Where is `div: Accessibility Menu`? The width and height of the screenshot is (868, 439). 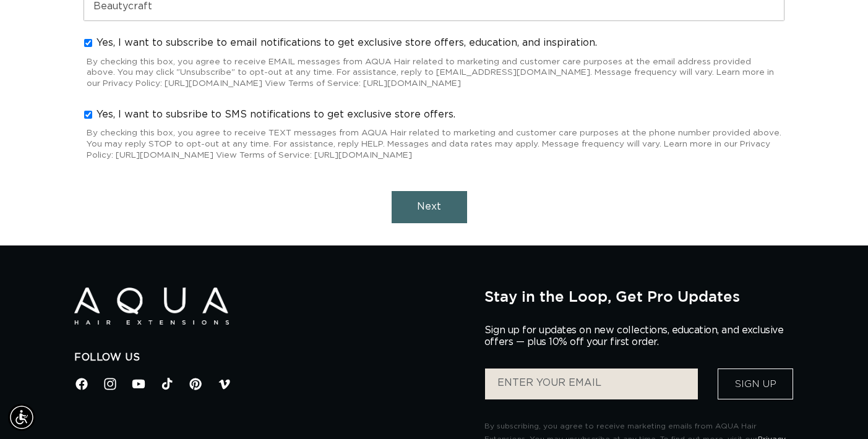 div: Accessibility Menu is located at coordinates (22, 417).